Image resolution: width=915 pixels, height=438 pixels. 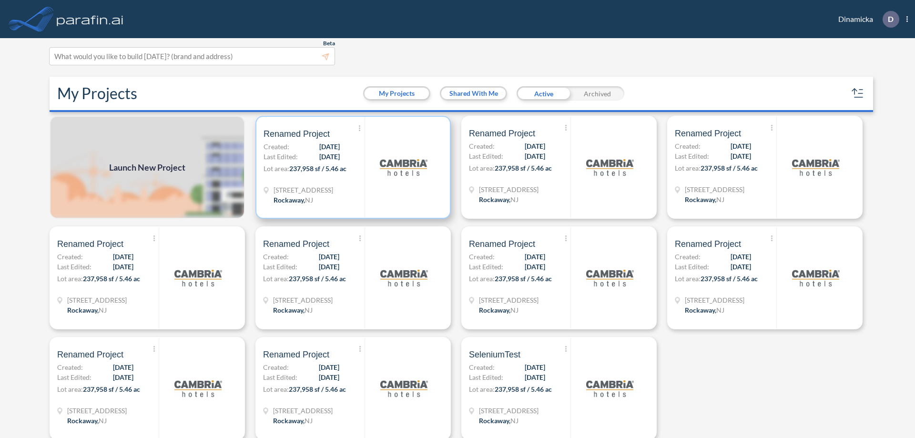 I want to click on div: Archived, so click(x=597, y=93).